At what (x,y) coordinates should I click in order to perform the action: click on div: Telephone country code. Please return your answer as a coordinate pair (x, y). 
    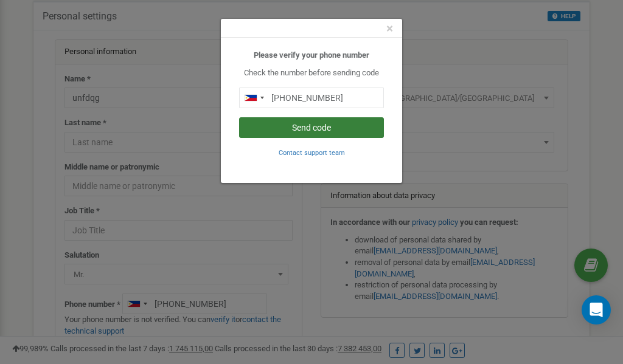
    Looking at the image, I should click on (254, 98).